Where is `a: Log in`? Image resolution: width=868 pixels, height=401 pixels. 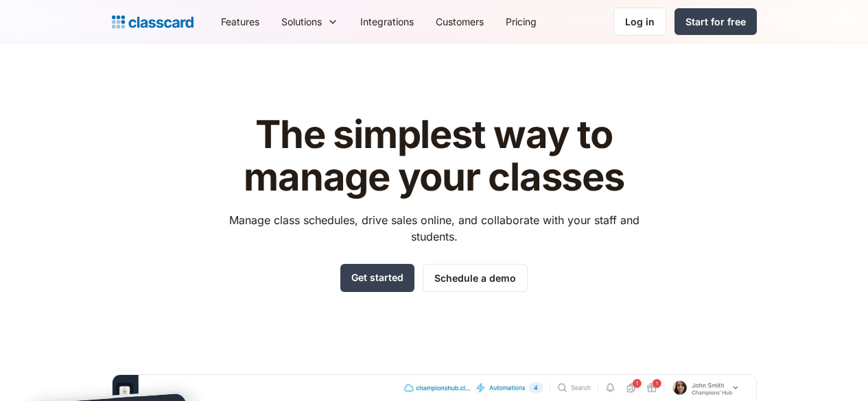 a: Log in is located at coordinates (639, 21).